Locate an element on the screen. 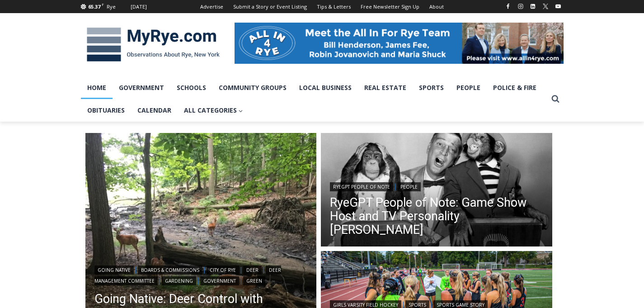  a: YouTube is located at coordinates (558, 7).